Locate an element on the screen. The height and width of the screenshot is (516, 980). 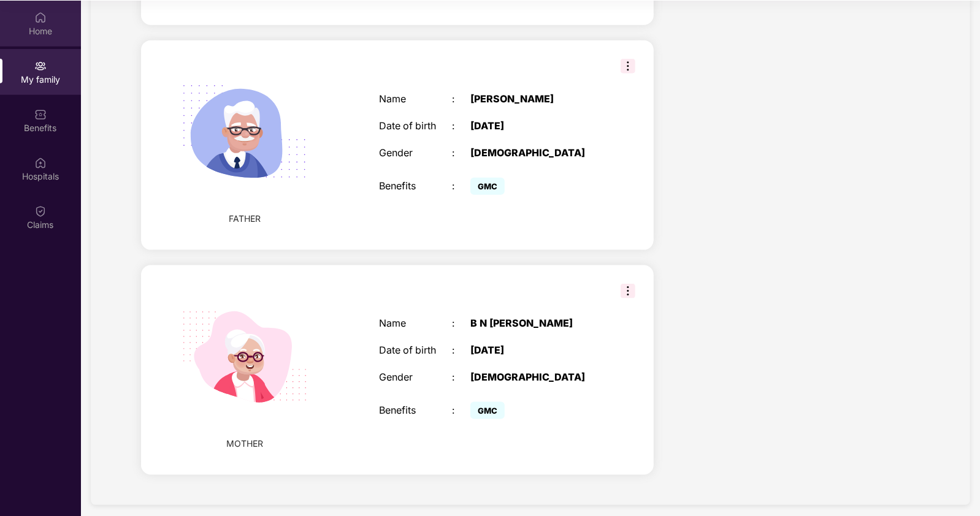
img: svg+xml;base64,PHN2ZyBpZD0iQ2xhaW0iIHhtbG5zPSJodHRwOi8vd3d3LnczLm9yZy8yMDAwL3N2ZyIgd2lkdGg9IjIwIi... is located at coordinates (40, 211).